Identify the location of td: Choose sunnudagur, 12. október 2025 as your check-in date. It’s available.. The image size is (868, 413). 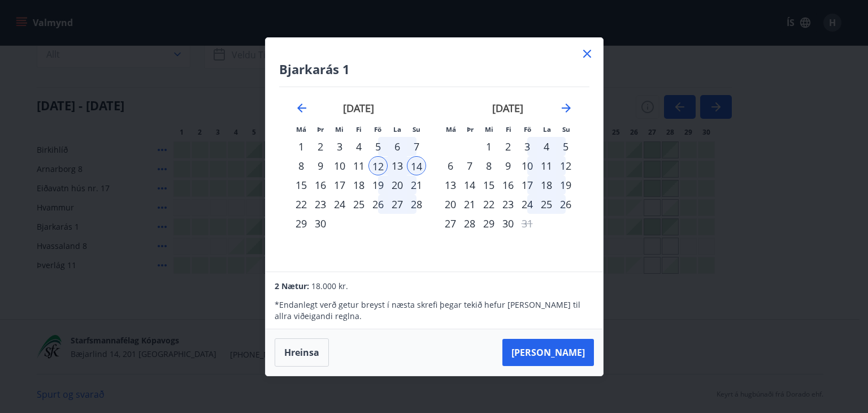
(566, 166).